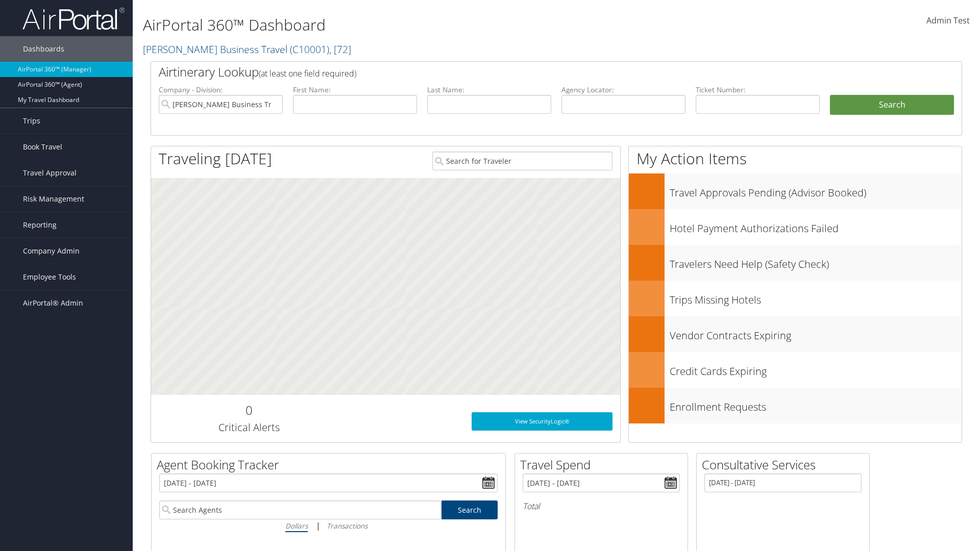 Image resolution: width=980 pixels, height=551 pixels. What do you see at coordinates (795, 299) in the screenshot?
I see `a: Trips Missing Hotels` at bounding box center [795, 299].